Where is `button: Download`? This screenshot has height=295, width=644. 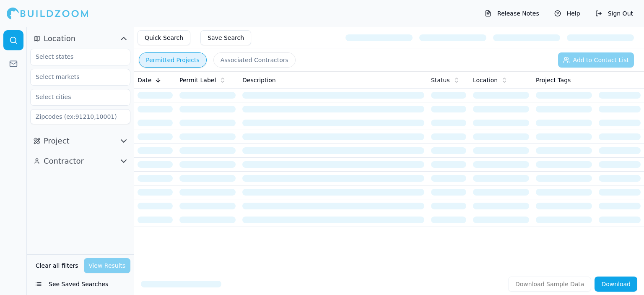 button: Download is located at coordinates (616, 284).